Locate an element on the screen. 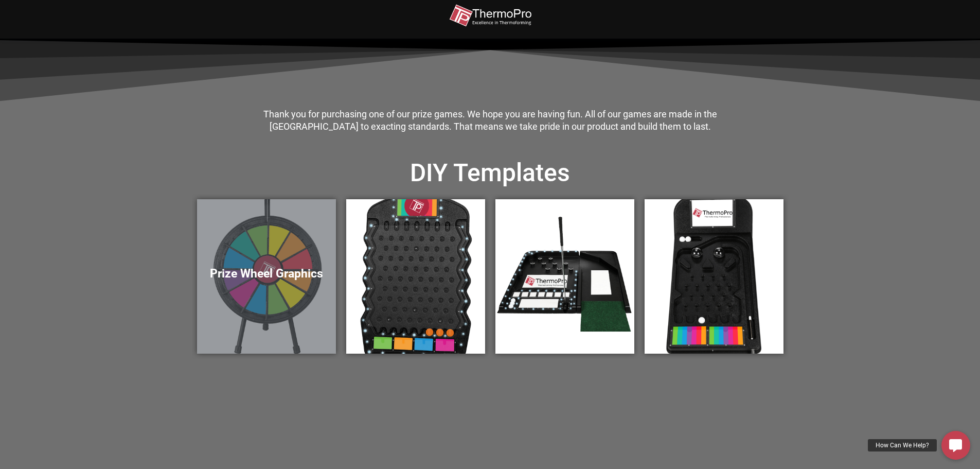 Image resolution: width=980 pixels, height=469 pixels. h2: DIY Templates is located at coordinates (490, 173).